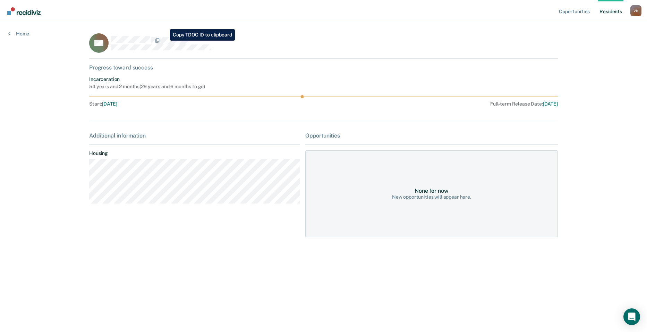 The width and height of the screenshot is (647, 332). I want to click on div: Open Intercom Messenger, so click(632, 316).